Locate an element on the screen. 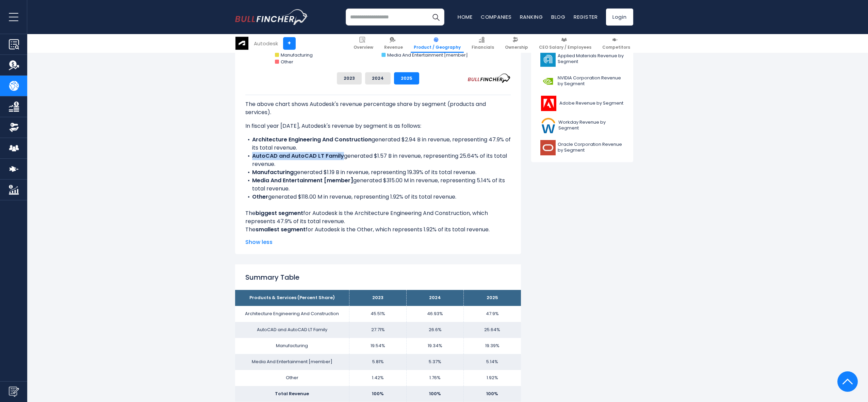 The width and height of the screenshot is (868, 402). span: Financials is located at coordinates (483, 47).